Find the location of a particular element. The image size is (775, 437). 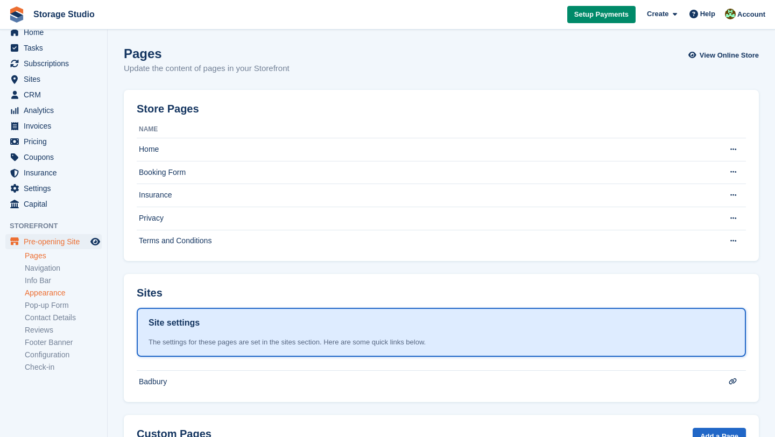

td: Privacy is located at coordinates (426, 218).